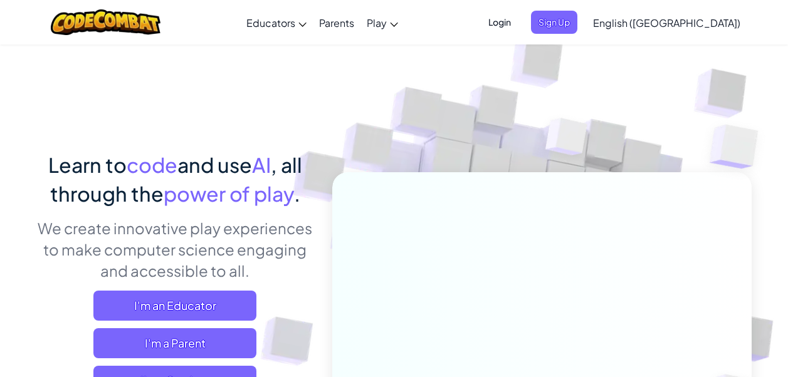 The height and width of the screenshot is (377, 788). What do you see at coordinates (554, 22) in the screenshot?
I see `button: Sign Up` at bounding box center [554, 22].